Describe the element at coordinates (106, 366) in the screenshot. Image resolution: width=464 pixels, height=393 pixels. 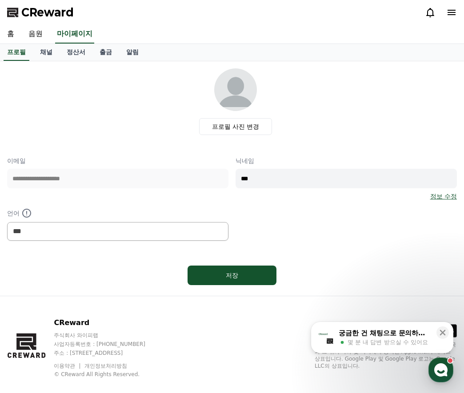
I see `a: 개인정보처리방침` at that location.